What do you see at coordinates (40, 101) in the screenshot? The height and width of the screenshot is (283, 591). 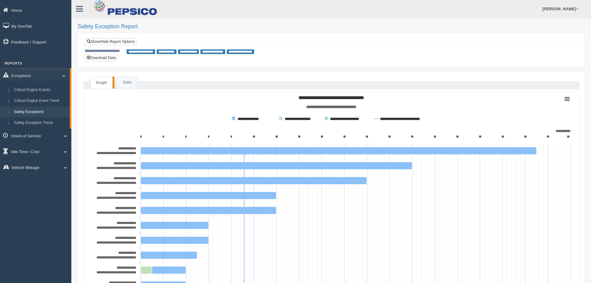 I see `a: Critical Engine Event Trend` at bounding box center [40, 101].